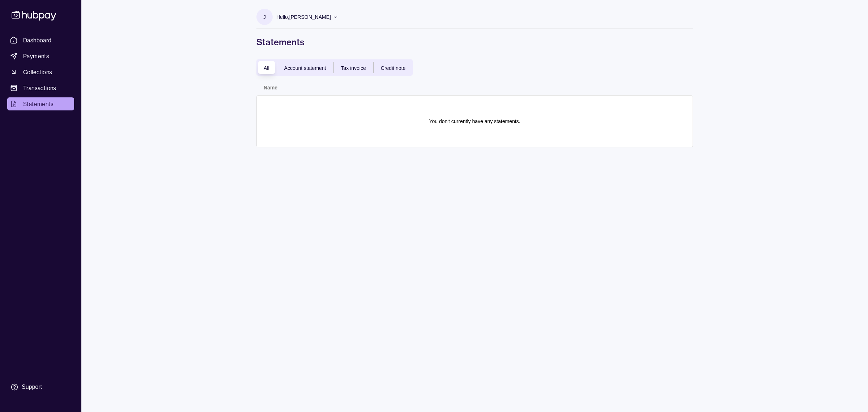  Describe the element at coordinates (271, 87) in the screenshot. I see `p: Name` at that location.